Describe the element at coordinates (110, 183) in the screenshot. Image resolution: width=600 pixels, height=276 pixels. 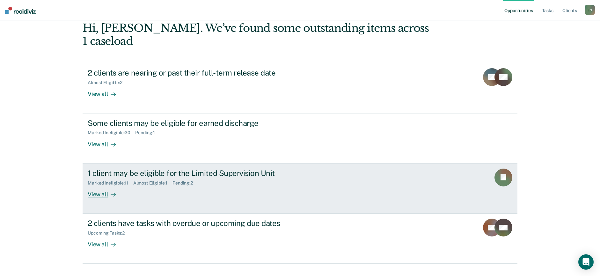
I see `div: Marked Ineligible : 11` at that location.